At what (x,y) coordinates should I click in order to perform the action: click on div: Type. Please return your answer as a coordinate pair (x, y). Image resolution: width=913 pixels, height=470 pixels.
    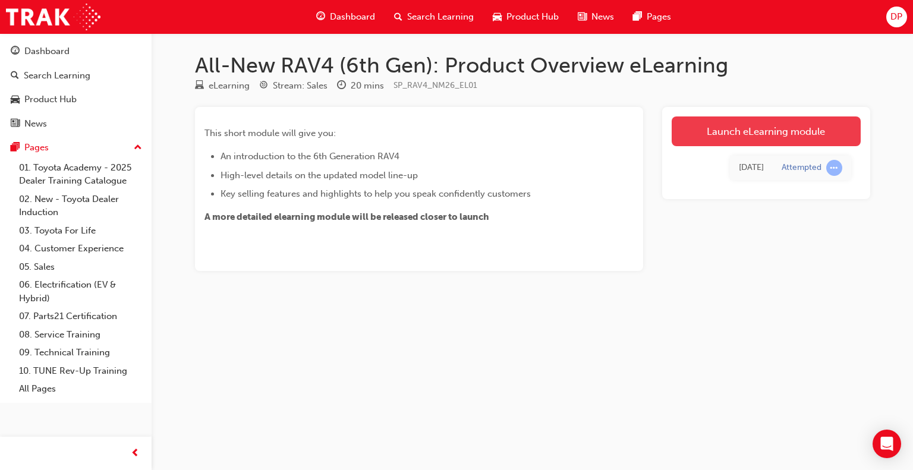
    Looking at the image, I should click on (222, 86).